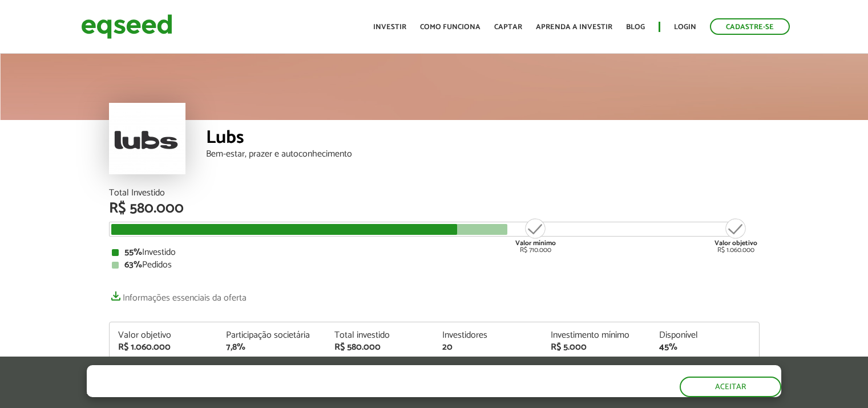 This screenshot has height=408, width=868. Describe the element at coordinates (483, 139) in the screenshot. I see `div: Lubs` at that location.